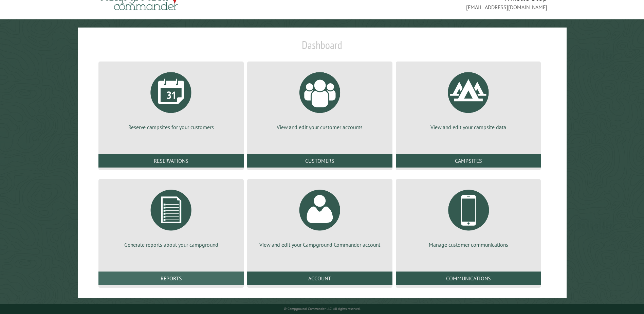  I want to click on a: View and edit your Campground Commander account, so click(320, 217).